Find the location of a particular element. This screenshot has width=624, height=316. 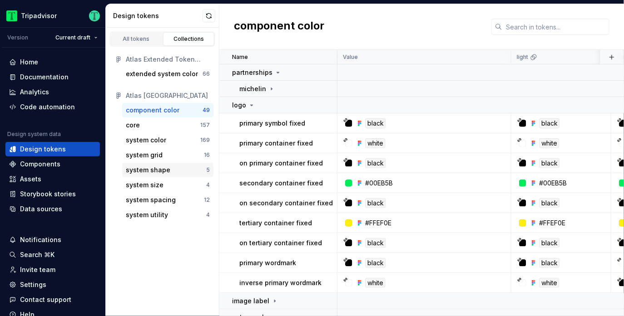

img: 0ed0e8b8-9446-497d-bad0-376821b19aa5.png is located at coordinates (12, 16).